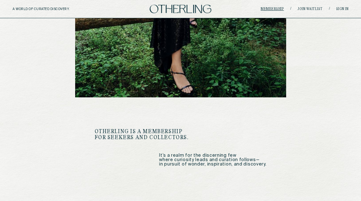 The height and width of the screenshot is (201, 361). I want to click on h5: A WORLD OF CURATED DISCOVERY., so click(55, 9).